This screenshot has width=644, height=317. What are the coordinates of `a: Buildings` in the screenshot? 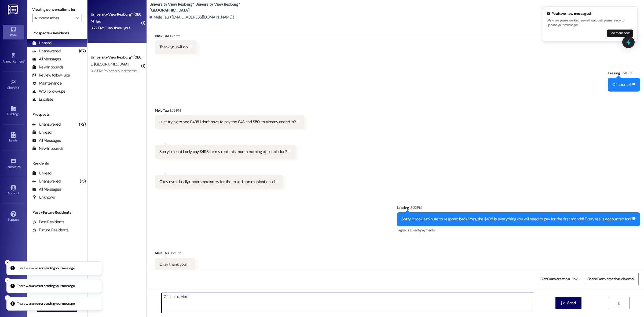 It's located at (13, 111).